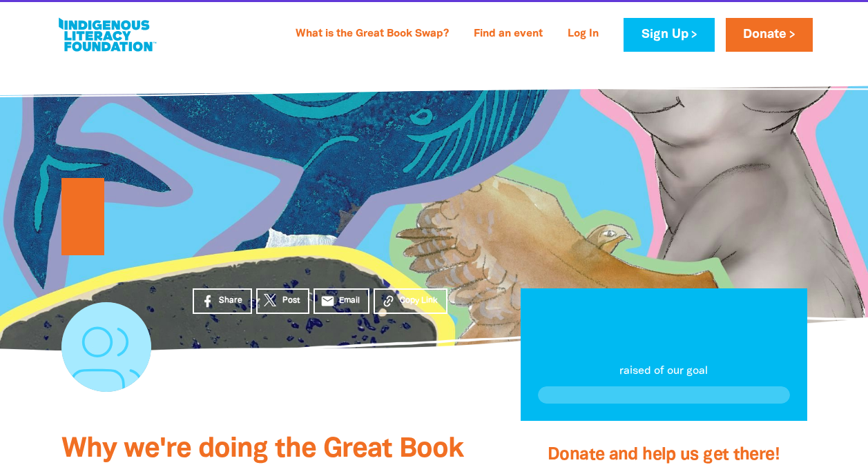 The image size is (868, 465). I want to click on a: What is the Great Book Swap?, so click(373, 35).